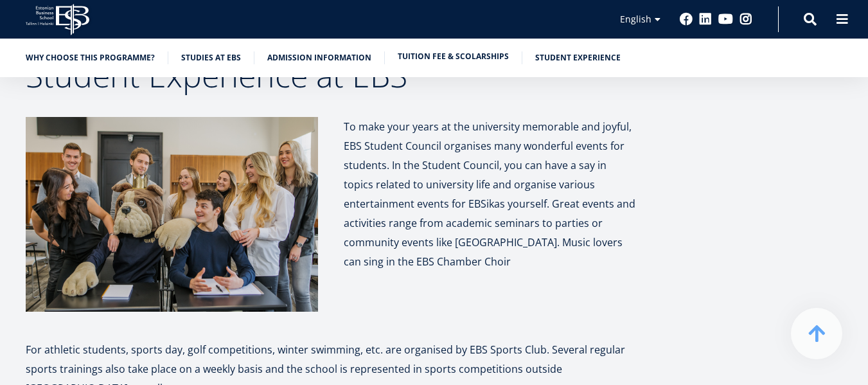  Describe the element at coordinates (7, 200) in the screenshot. I see `input: International Business Administration` at that location.